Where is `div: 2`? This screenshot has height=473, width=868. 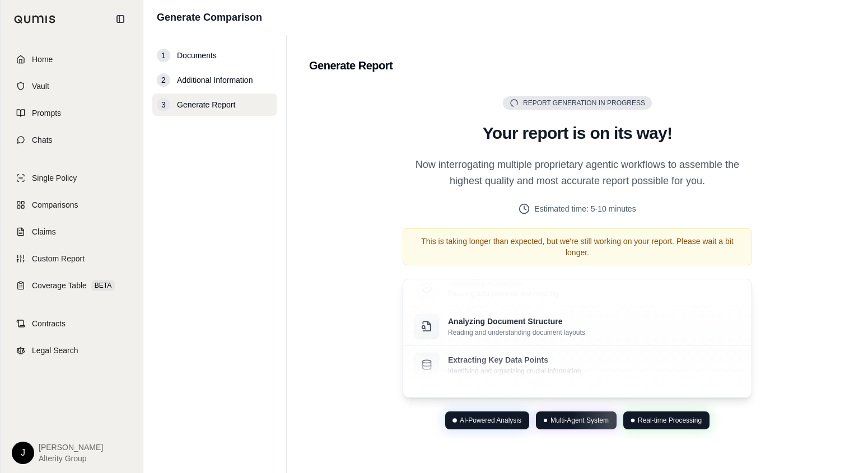
div: 2 is located at coordinates (163, 80).